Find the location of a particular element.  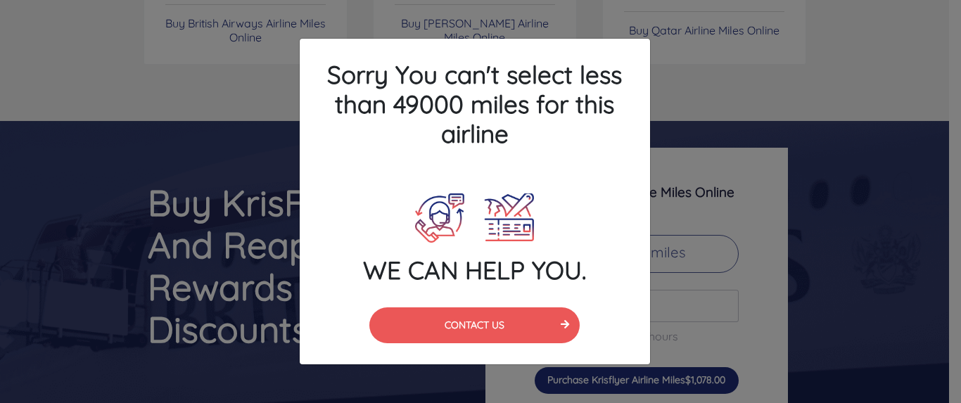

button: CONTACT US is located at coordinates (474, 325).